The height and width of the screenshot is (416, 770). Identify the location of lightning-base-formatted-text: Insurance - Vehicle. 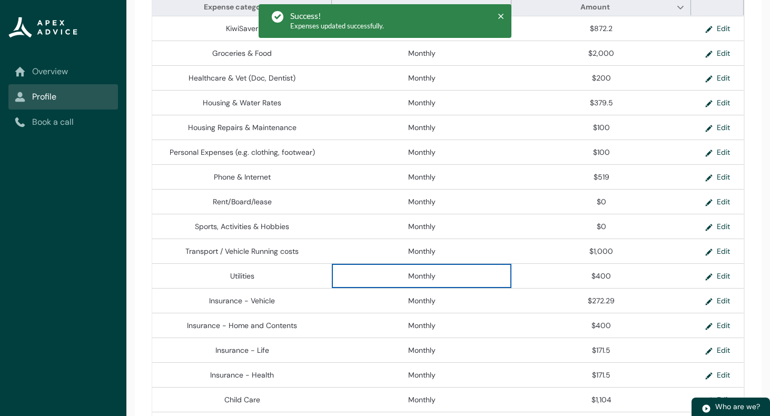
(242, 301).